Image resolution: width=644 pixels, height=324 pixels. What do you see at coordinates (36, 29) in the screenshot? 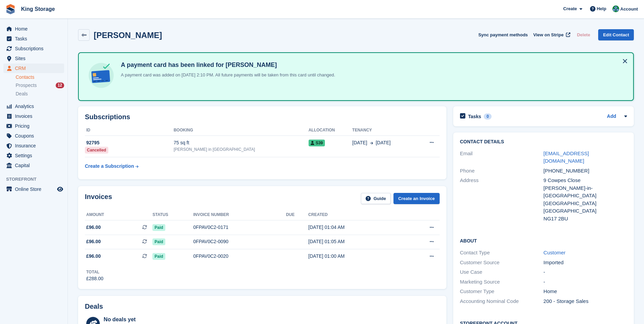
I see `span: Home` at bounding box center [36, 29].